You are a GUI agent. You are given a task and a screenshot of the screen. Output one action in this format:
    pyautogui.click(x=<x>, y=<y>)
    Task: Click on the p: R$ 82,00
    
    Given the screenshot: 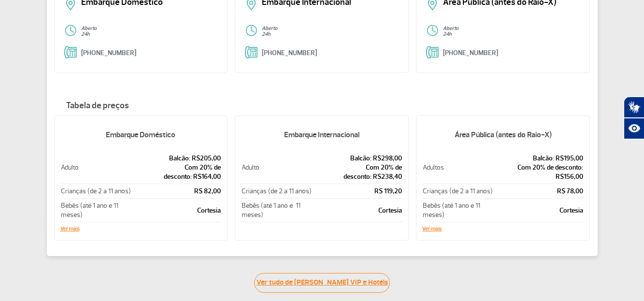 What is the action you would take?
    pyautogui.click(x=176, y=190)
    